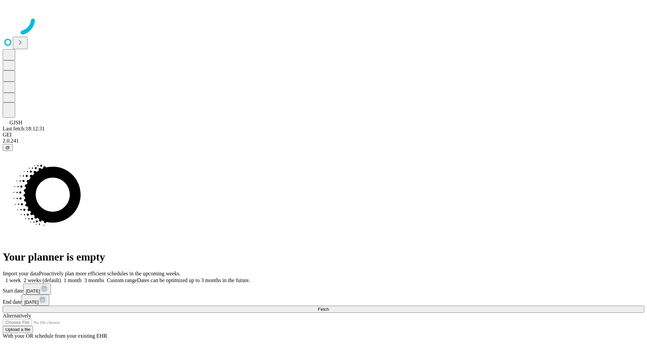  What do you see at coordinates (55, 336) in the screenshot?
I see `span: With your OR schedule from your existing EHR` at bounding box center [55, 336].